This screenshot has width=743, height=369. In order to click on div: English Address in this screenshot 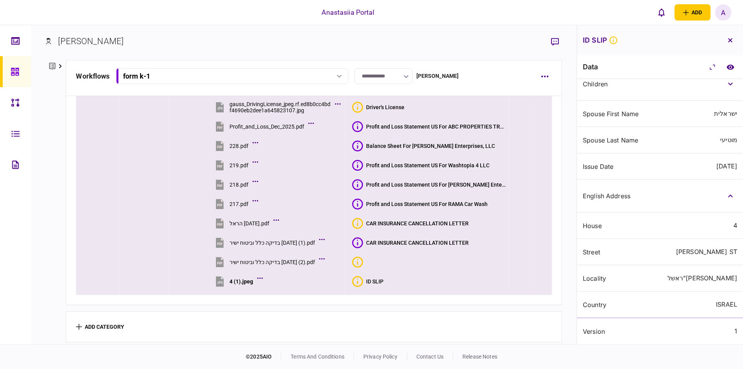, I will do `click(620, 196)`.